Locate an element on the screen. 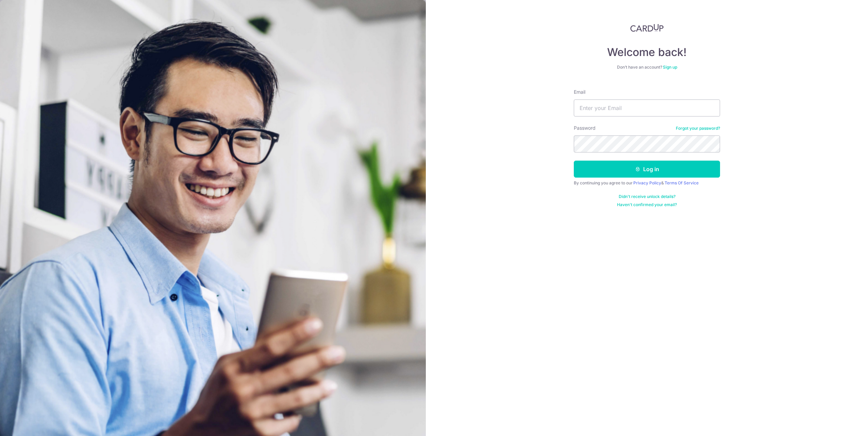  a: Sign up is located at coordinates (670, 67).